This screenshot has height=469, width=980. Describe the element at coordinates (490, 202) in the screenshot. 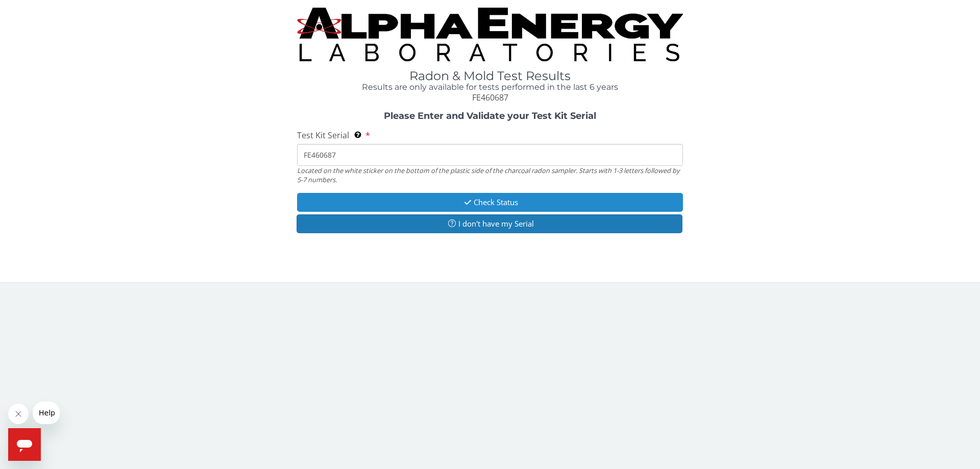

I see `button: Check Status` at that location.